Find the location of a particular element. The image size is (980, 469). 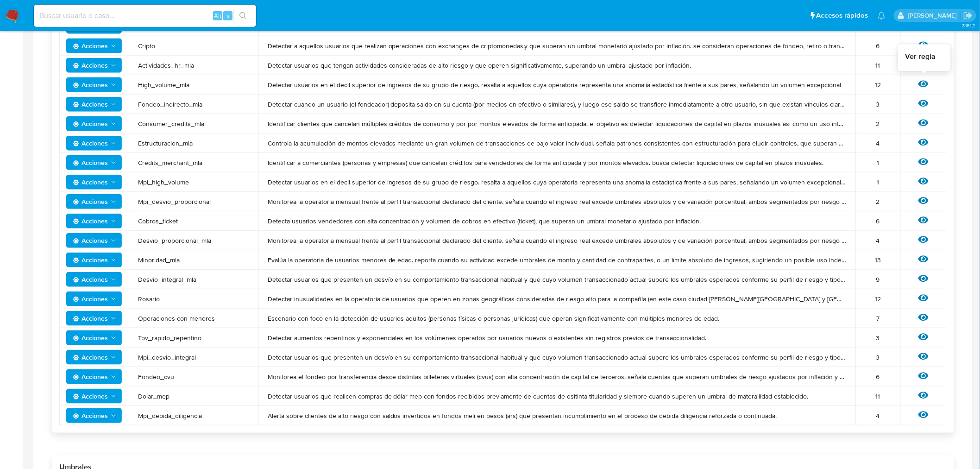

span: 3.161.2 is located at coordinates (968, 26).